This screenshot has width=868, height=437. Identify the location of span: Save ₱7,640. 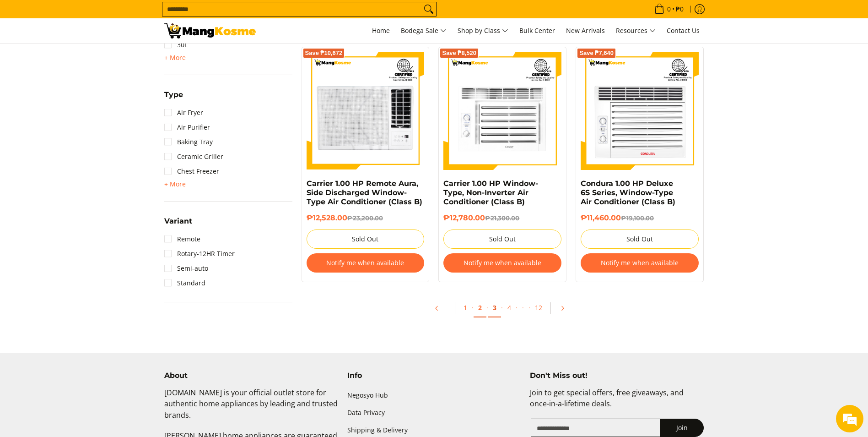
(596, 54).